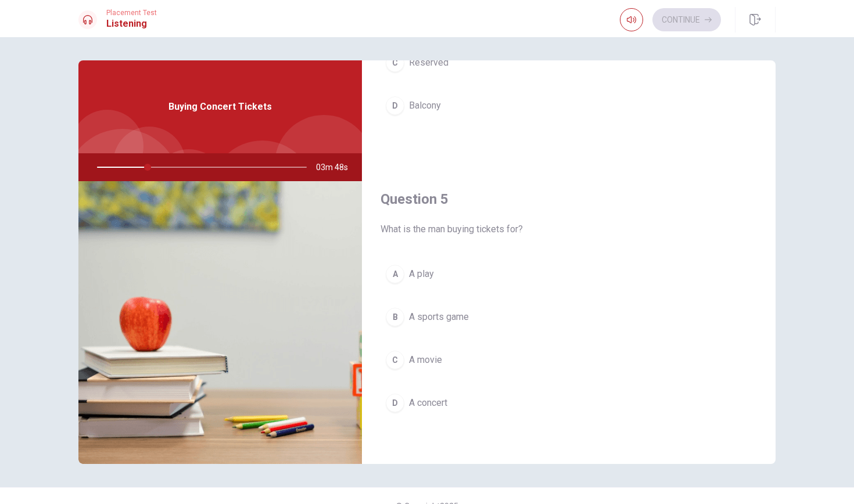 The image size is (854, 504). Describe the element at coordinates (395, 274) in the screenshot. I see `div: A` at that location.